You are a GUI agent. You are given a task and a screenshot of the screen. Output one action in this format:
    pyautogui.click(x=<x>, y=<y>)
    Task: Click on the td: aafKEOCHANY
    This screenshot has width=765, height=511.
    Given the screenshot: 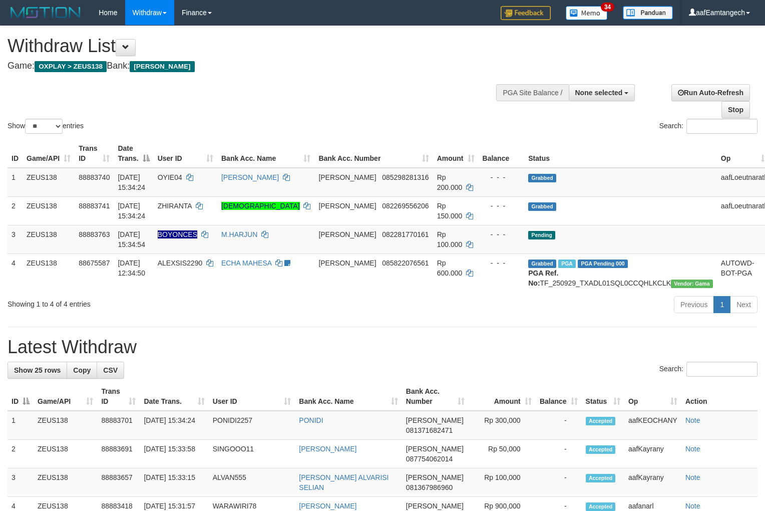 What is the action you would take?
    pyautogui.click(x=653, y=425)
    